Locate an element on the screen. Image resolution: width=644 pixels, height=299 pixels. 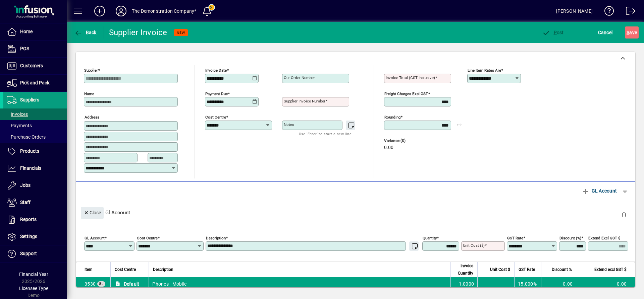
span: Financial Year is located at coordinates (34, 275).